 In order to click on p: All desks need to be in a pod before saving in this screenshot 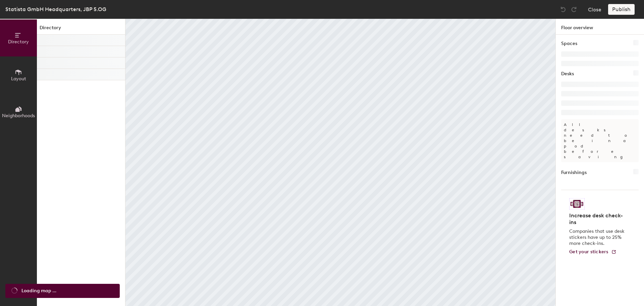, I will do `click(600, 141)`.